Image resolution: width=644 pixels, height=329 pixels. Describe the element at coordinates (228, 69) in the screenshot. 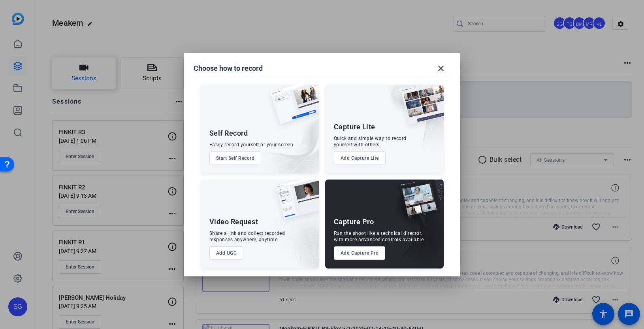

I see `h1: Choose how to record` at that location.